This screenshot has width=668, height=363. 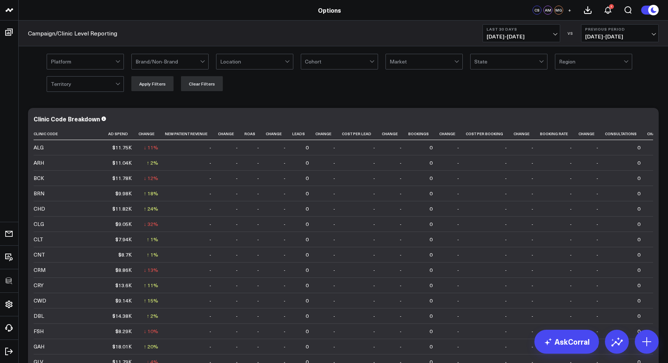 I want to click on th: Cost Per Lead, so click(x=361, y=134).